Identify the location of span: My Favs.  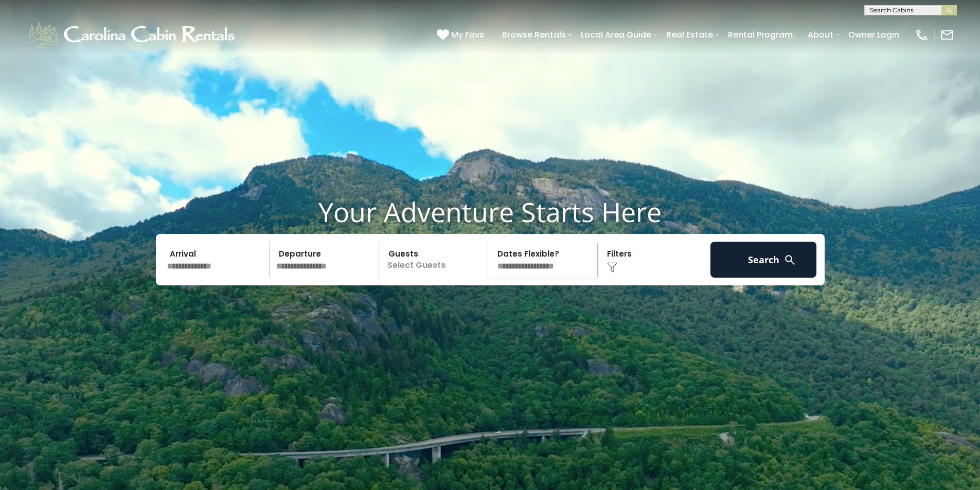
(467, 35).